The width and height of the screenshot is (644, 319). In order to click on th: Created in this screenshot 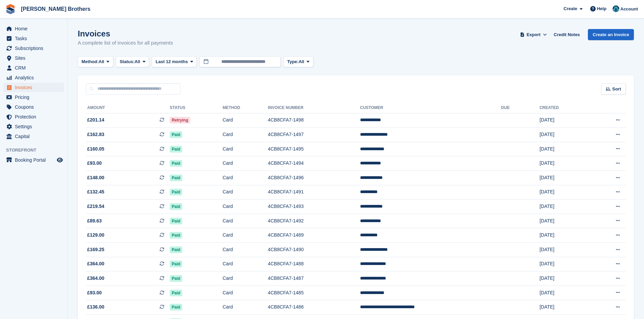, I will do `click(564, 108)`.